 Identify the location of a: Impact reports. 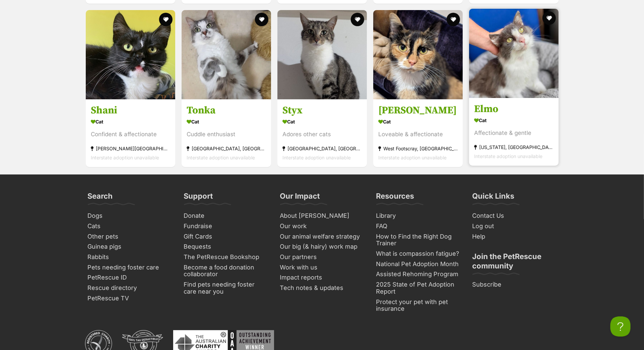
(322, 278).